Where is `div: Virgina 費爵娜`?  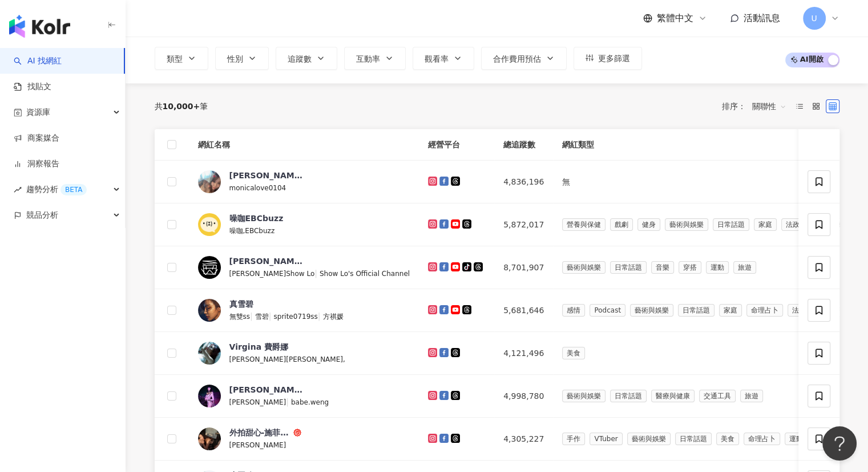
div: Virgina 費爵娜 is located at coordinates (258, 347).